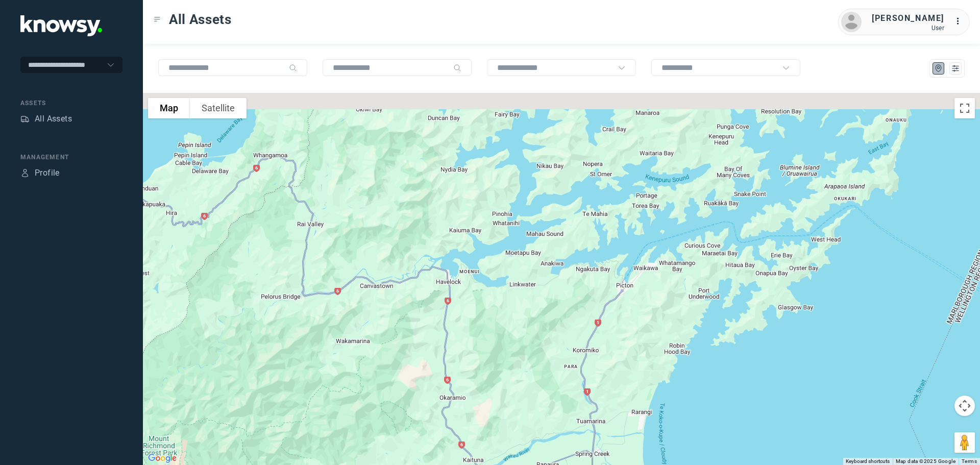 Image resolution: width=980 pixels, height=465 pixels. What do you see at coordinates (908, 28) in the screenshot?
I see `div: User` at bounding box center [908, 28].